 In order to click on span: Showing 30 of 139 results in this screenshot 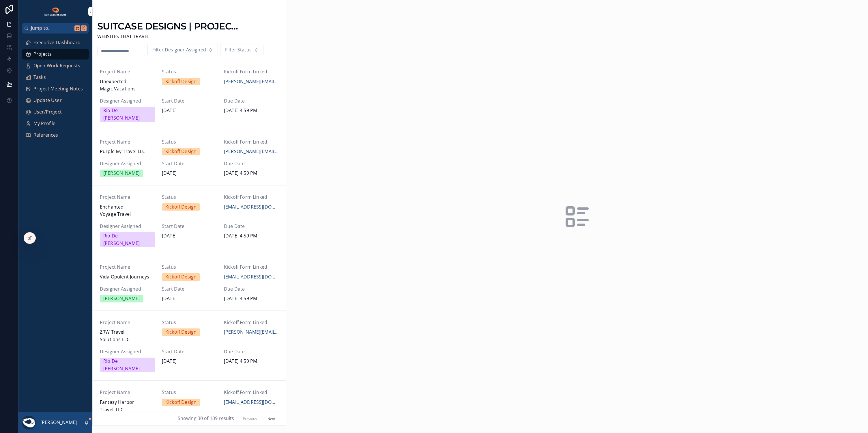, I will do `click(206, 419)`.